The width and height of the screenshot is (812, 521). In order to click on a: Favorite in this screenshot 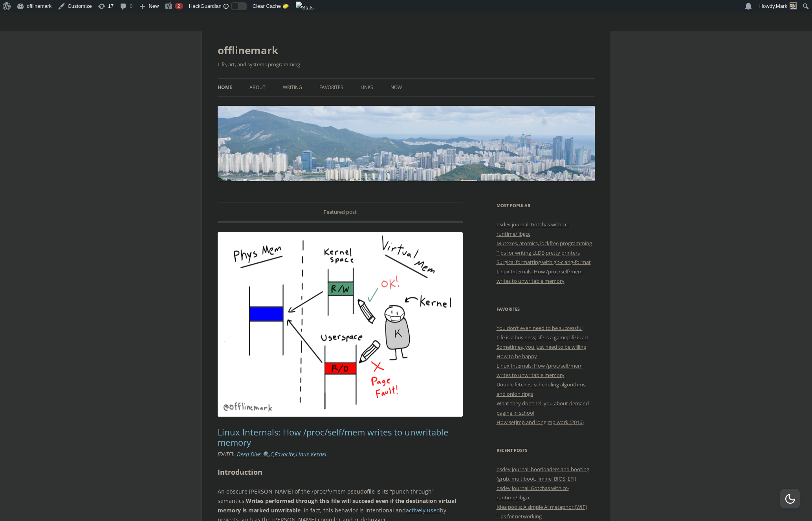, I will do `click(284, 454)`.